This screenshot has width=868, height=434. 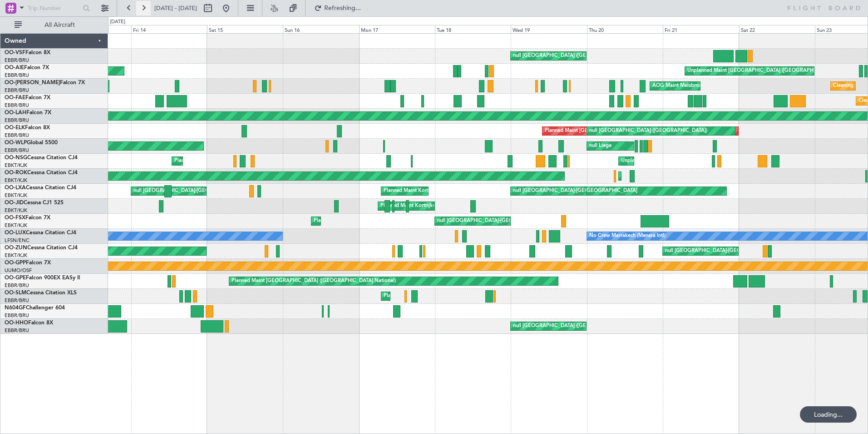 I want to click on span: All Aircraft, so click(x=60, y=25).